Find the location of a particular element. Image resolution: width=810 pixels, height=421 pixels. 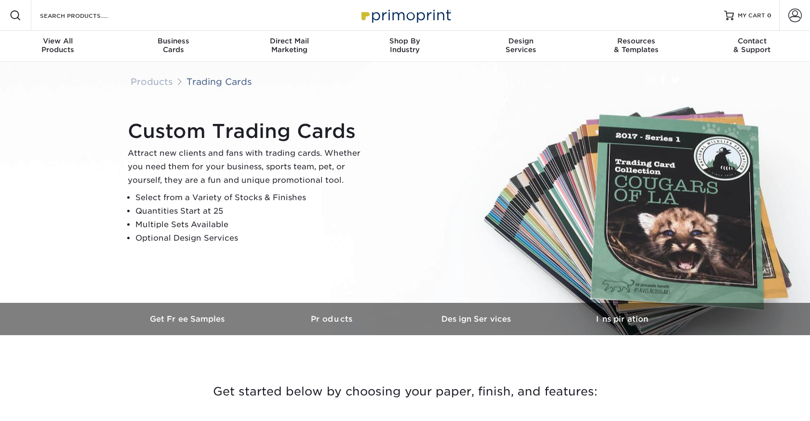

h3: Products is located at coordinates (333, 319).